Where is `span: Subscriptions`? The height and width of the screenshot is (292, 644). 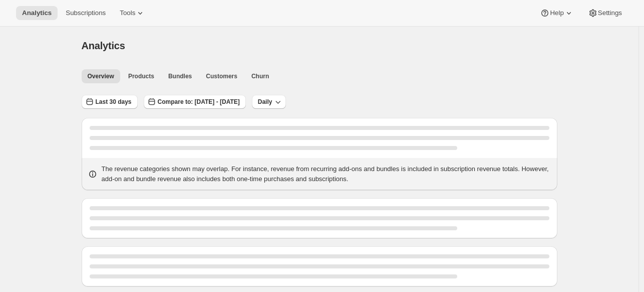 span: Subscriptions is located at coordinates (86, 13).